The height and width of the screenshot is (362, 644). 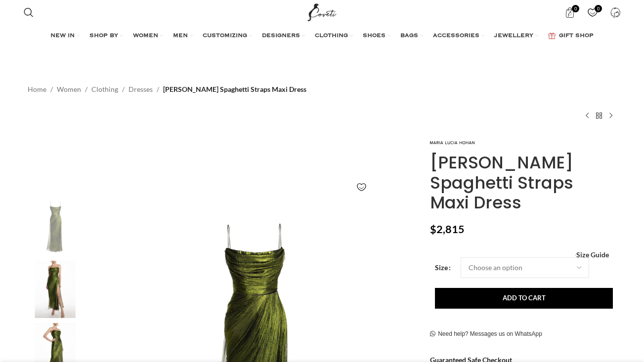 What do you see at coordinates (331, 36) in the screenshot?
I see `span: CLOTHING` at bounding box center [331, 36].